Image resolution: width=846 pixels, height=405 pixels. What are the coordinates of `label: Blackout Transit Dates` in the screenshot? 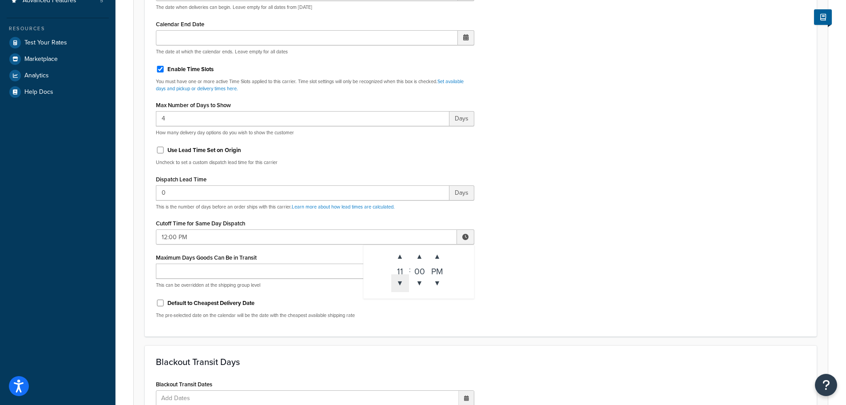 It's located at (184, 384).